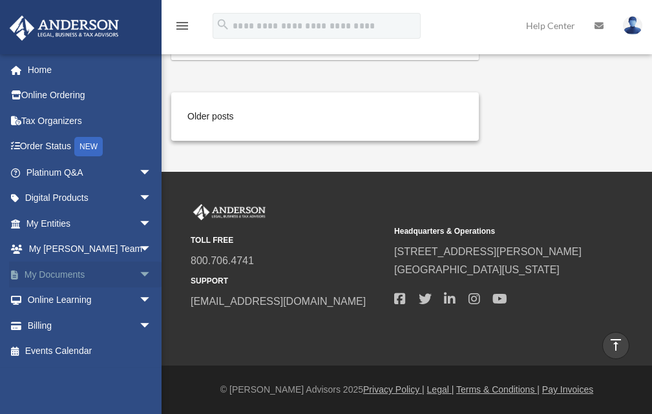  Describe the element at coordinates (441, 390) in the screenshot. I see `a: Legal |` at that location.